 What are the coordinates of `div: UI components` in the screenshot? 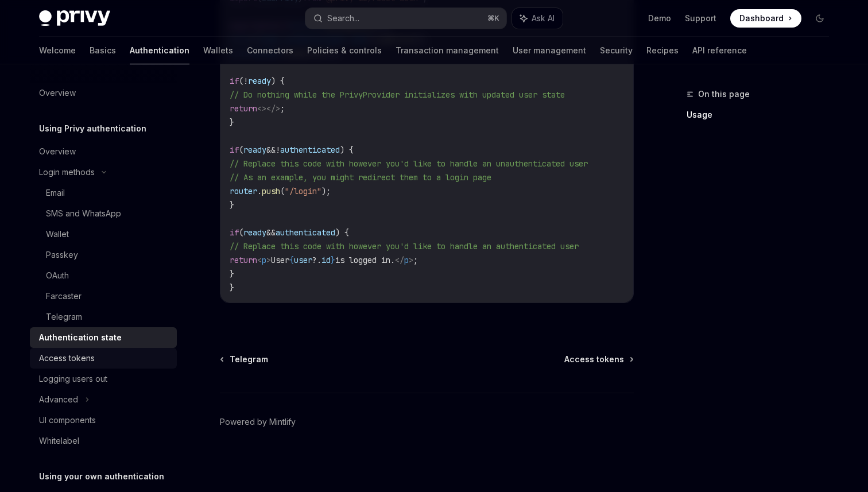 It's located at (67, 421).